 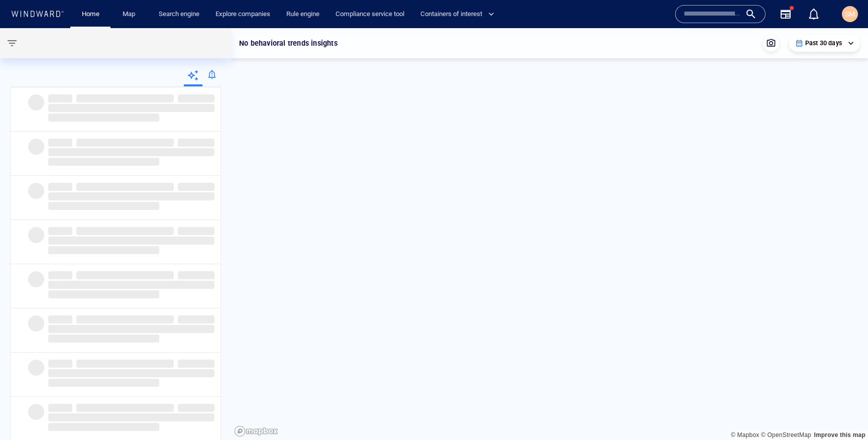 I want to click on button: SM, so click(x=850, y=14).